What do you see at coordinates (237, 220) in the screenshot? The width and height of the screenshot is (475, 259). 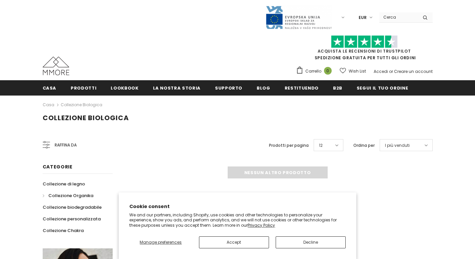 I see `p: We and our partners, including Shopify, use cookies and other technologies to personalize your ex...` at bounding box center [237, 220].